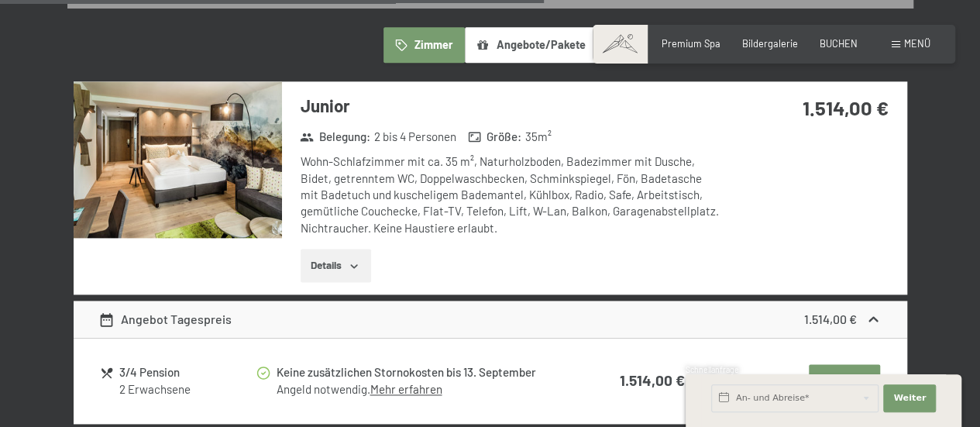 The height and width of the screenshot is (427, 980). What do you see at coordinates (490, 319) in the screenshot?
I see `div: Angebot Tagespreis1.514,00 €` at bounding box center [490, 319].